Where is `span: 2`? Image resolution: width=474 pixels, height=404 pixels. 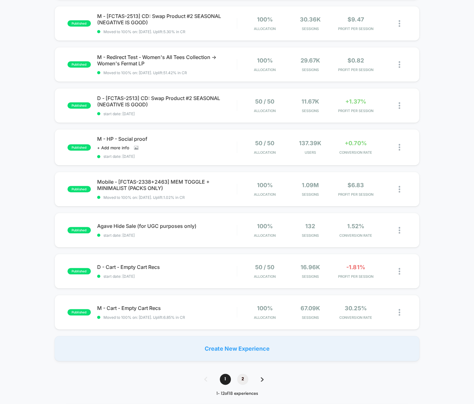 span: 2 is located at coordinates (243, 379).